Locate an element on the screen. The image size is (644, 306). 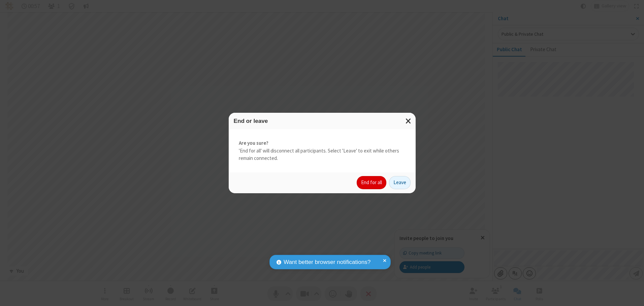
button: End for all is located at coordinates (371, 183).